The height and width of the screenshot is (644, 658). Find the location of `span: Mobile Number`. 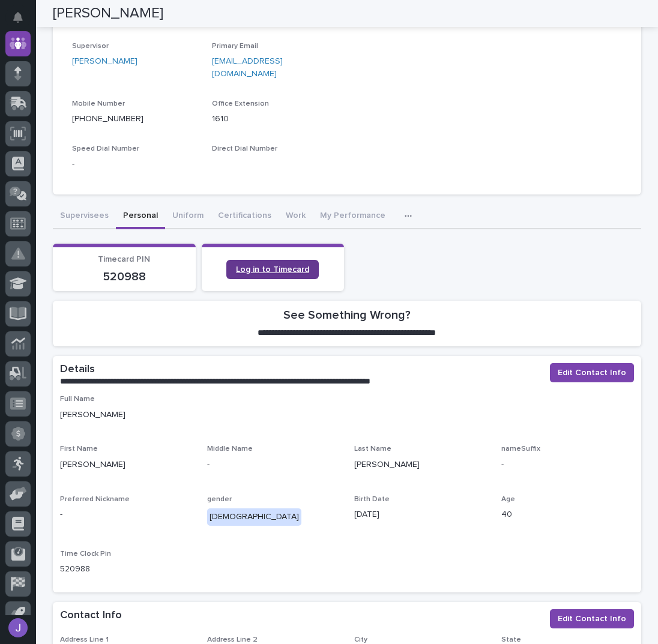

span: Mobile Number is located at coordinates (98, 104).